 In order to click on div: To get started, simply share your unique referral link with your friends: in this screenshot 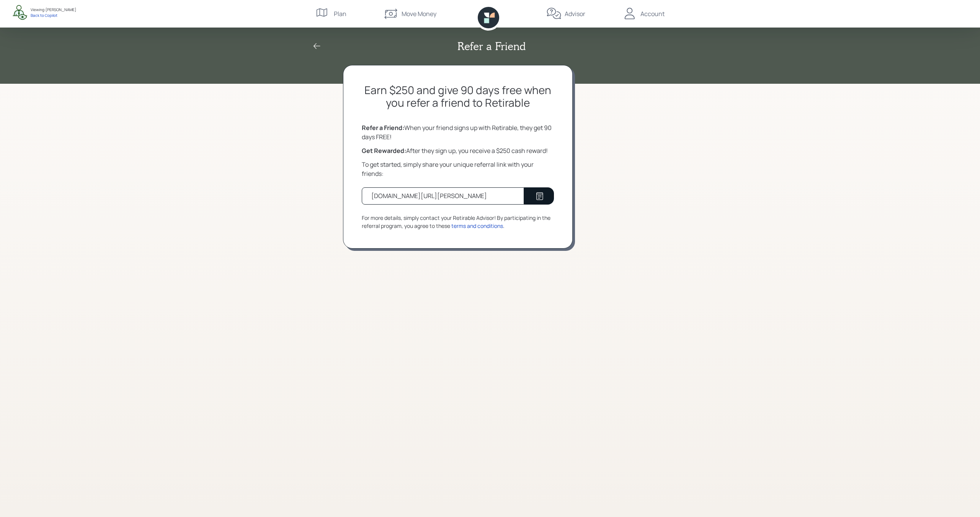, I will do `click(458, 169)`.